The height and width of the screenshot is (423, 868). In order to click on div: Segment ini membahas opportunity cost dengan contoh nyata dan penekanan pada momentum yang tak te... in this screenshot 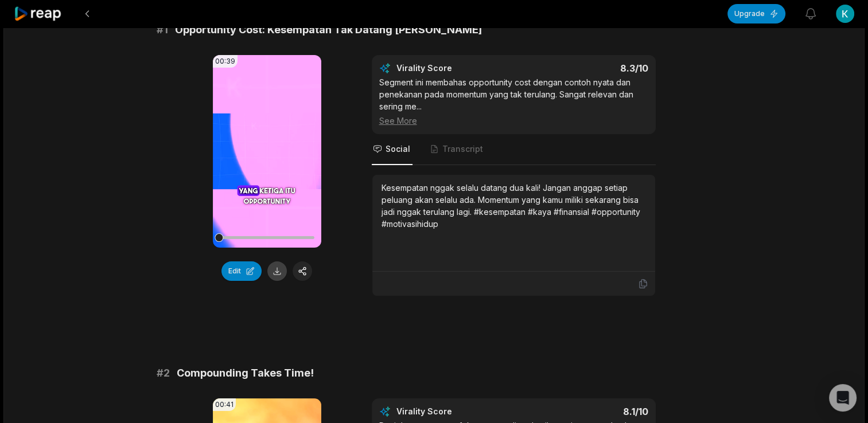, I will do `click(513, 102)`.